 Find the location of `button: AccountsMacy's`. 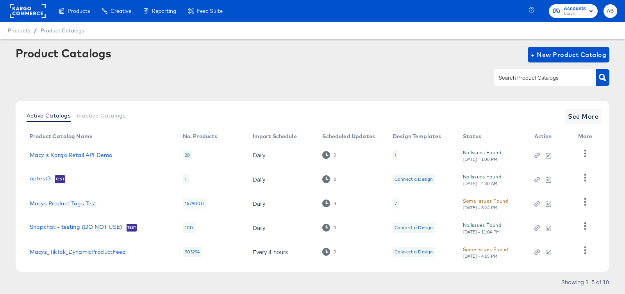

button: AccountsMacy's is located at coordinates (573, 11).